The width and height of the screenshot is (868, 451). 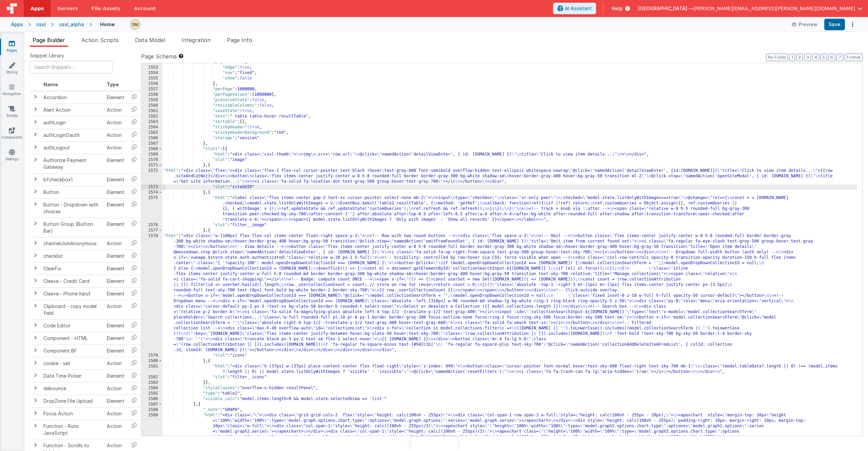 What do you see at coordinates (152, 176) in the screenshot?
I see `div: 1572` at bounding box center [152, 176].